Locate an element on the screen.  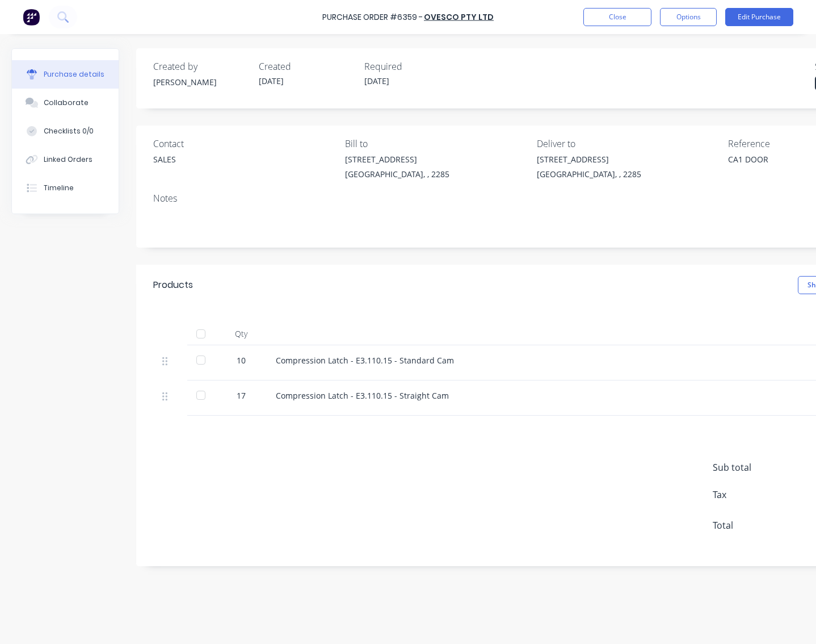
div: Purchase Order #6359 - is located at coordinates (373, 17).